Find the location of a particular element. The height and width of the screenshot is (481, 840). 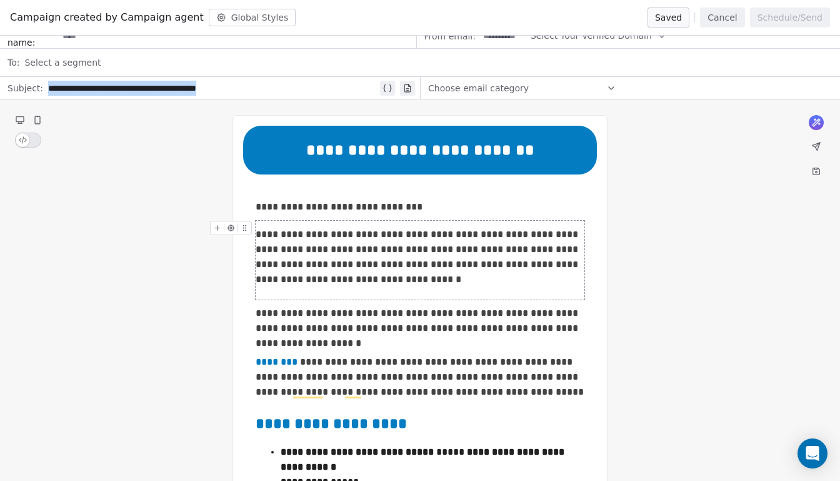

button: Schedule/Send is located at coordinates (790, 18).